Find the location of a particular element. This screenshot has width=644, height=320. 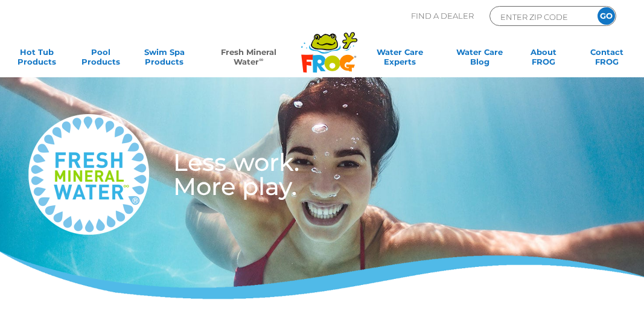

a: AboutFROG is located at coordinates (543, 60).